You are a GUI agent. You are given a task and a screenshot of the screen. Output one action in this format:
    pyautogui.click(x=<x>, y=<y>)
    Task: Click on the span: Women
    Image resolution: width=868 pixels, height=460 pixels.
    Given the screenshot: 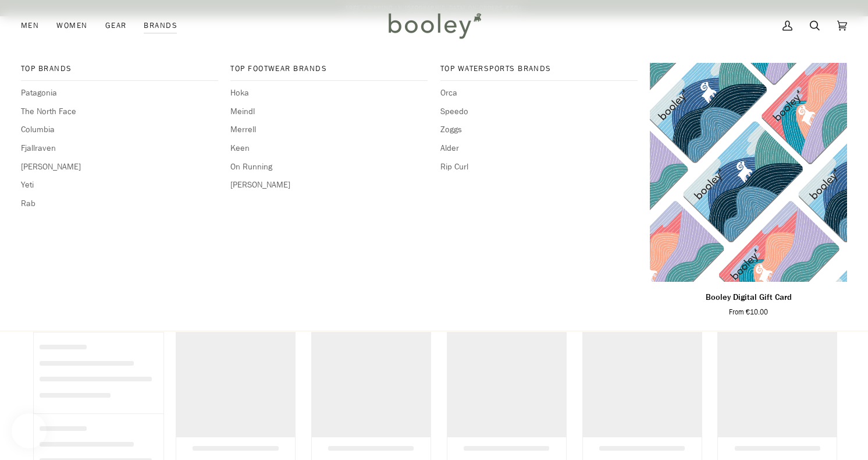 What is the action you would take?
    pyautogui.click(x=72, y=26)
    